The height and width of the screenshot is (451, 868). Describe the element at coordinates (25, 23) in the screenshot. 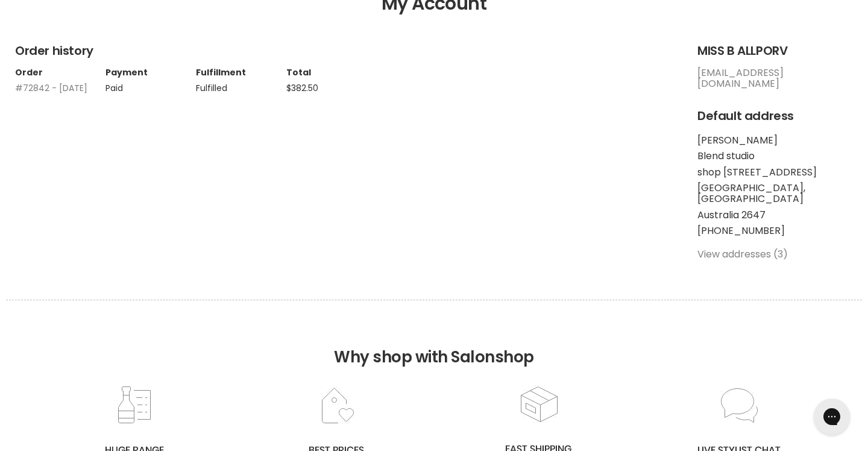

I see `button: Open gorgias live chat` at that location.